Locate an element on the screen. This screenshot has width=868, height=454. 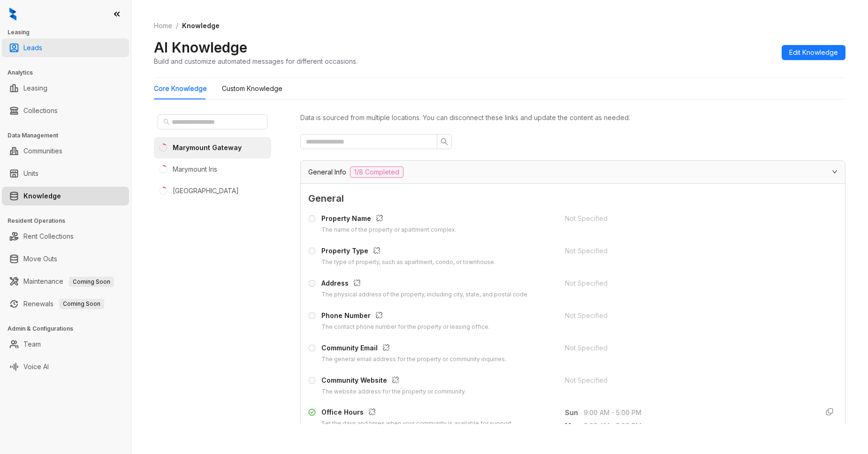
span: 1/8 Completed is located at coordinates (377, 172).